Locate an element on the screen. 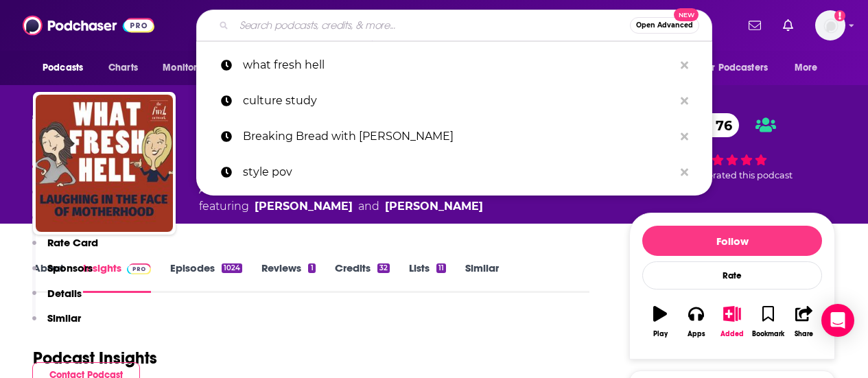 The image size is (868, 378). button: Details is located at coordinates (57, 299).